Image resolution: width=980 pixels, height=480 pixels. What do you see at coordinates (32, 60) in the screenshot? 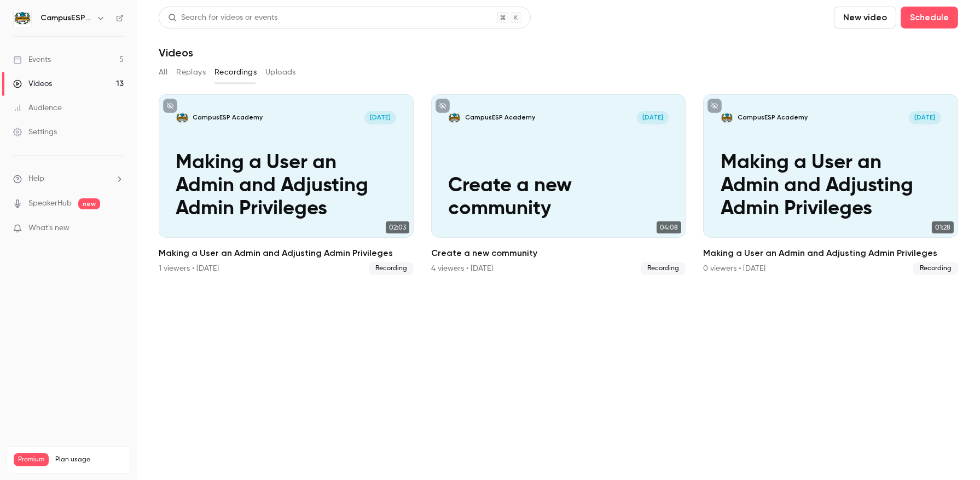
I see `div: Events` at bounding box center [32, 60].